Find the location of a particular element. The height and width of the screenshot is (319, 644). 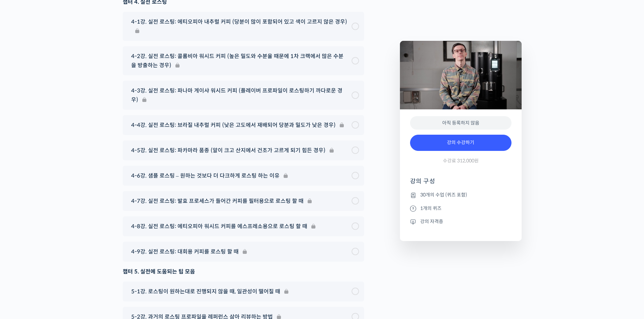

span: 설정 is located at coordinates (109, 227).